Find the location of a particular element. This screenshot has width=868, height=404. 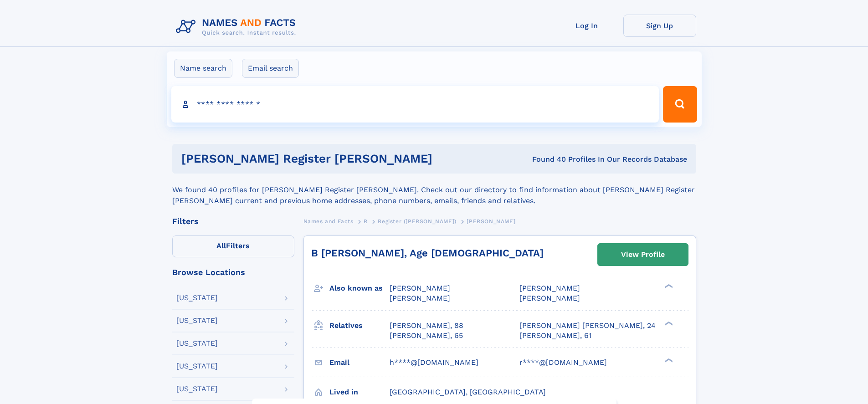

div: View Profile is located at coordinates (643, 255).